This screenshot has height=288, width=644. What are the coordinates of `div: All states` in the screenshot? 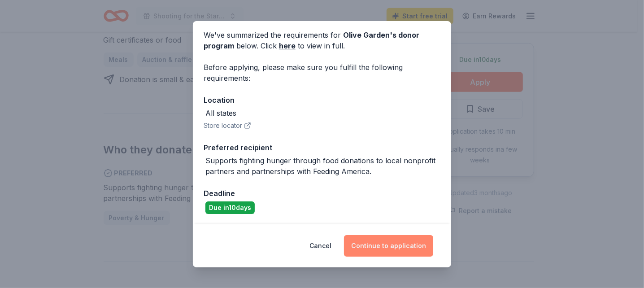 It's located at (221, 113).